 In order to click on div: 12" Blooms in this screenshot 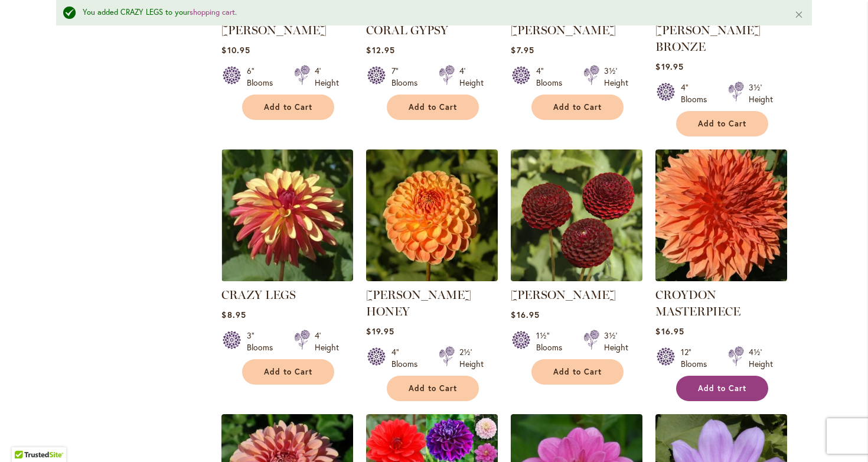, I will do `click(697, 358)`.